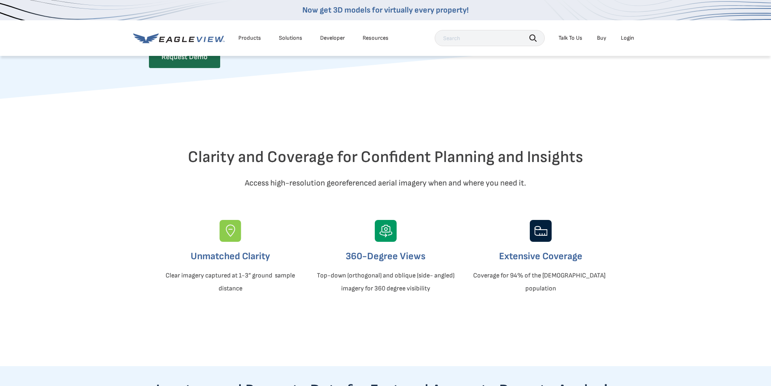  I want to click on a: Now get 3D models for virtually every property!, so click(385, 10).